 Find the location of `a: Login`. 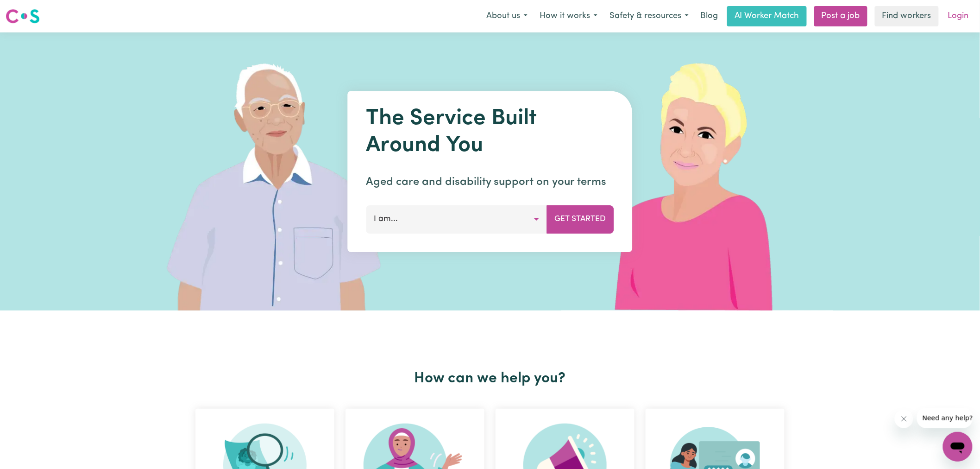

a: Login is located at coordinates (959, 16).